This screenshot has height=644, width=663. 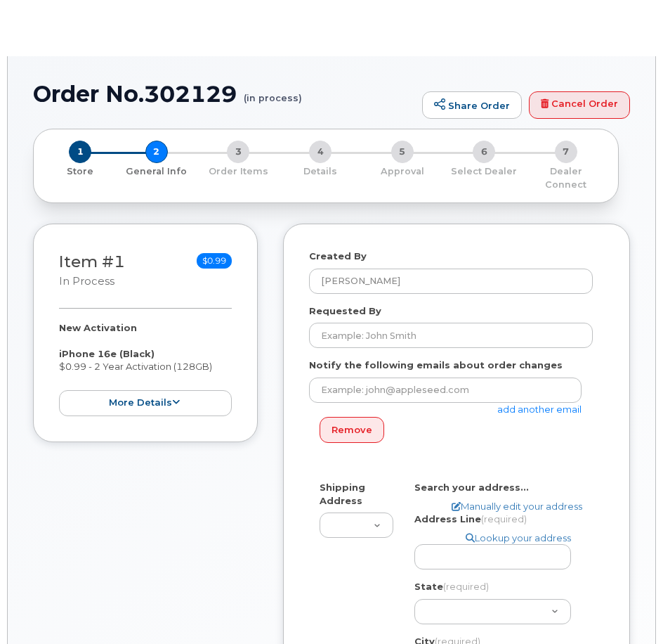 I want to click on a: Manually edit your address, so click(x=517, y=506).